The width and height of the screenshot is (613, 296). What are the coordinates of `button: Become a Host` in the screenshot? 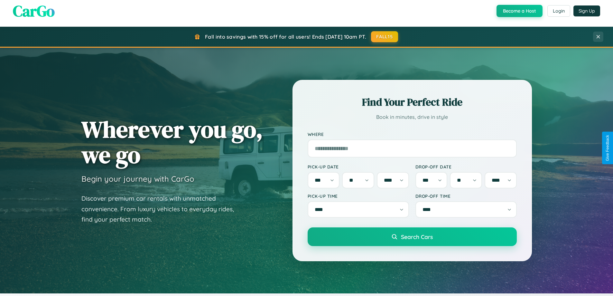 It's located at (519, 11).